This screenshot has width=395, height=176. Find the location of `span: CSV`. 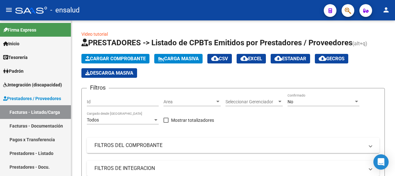

span: CSV is located at coordinates (220, 59).